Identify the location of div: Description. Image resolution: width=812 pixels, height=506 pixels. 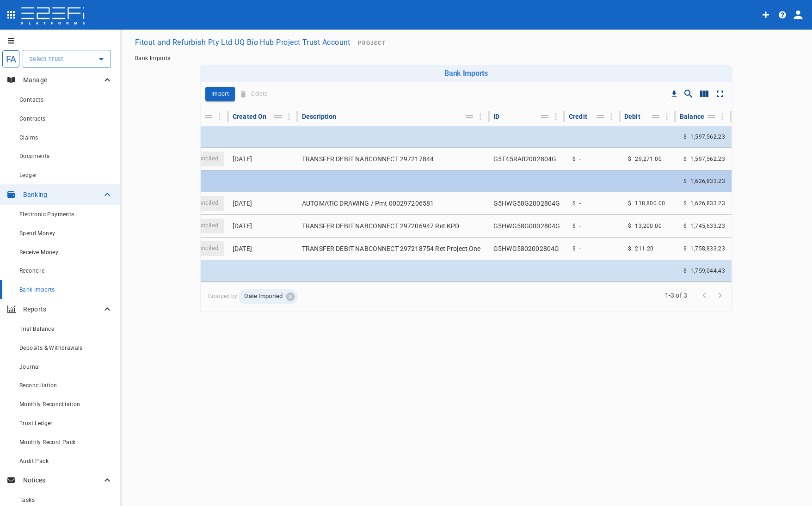
(319, 117).